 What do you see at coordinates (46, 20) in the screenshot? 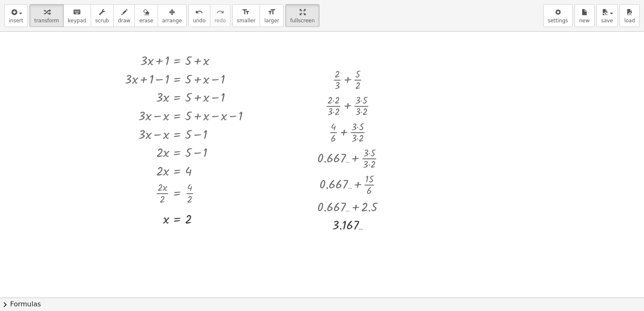
I see `span: transform` at bounding box center [46, 20].